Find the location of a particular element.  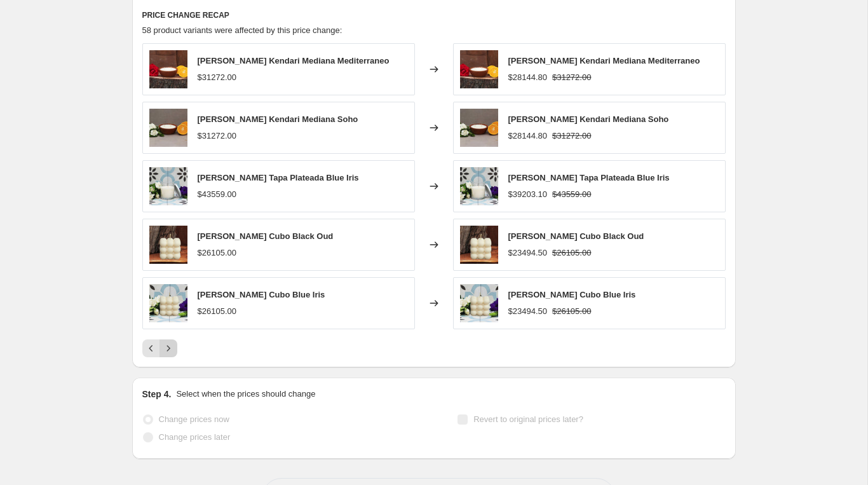

p: Select when the prices should change is located at coordinates (245, 394).